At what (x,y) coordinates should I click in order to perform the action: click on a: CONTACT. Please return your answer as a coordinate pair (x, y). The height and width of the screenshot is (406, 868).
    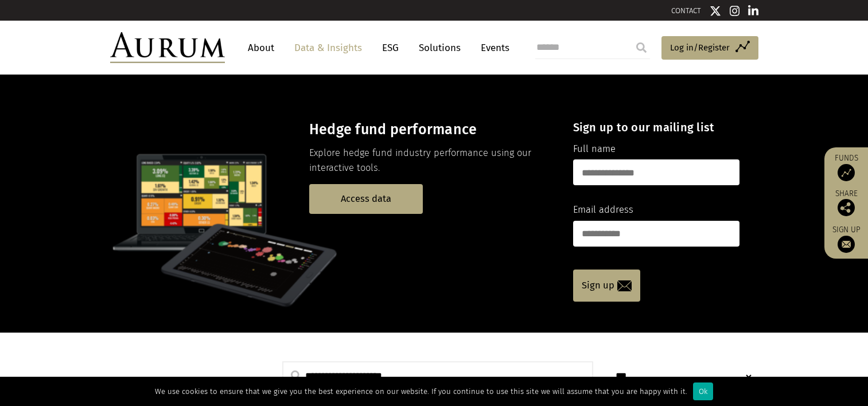
    Looking at the image, I should click on (686, 10).